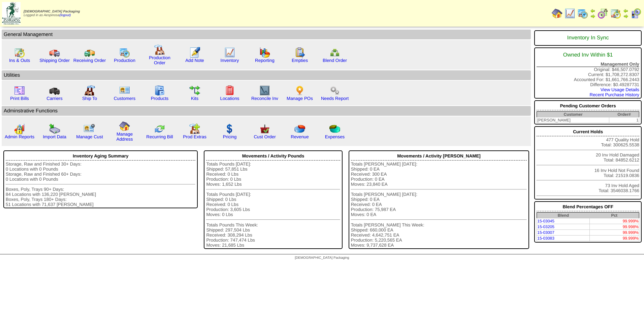 The height and width of the screenshot is (321, 644). I want to click on a: Manage Address, so click(125, 137).